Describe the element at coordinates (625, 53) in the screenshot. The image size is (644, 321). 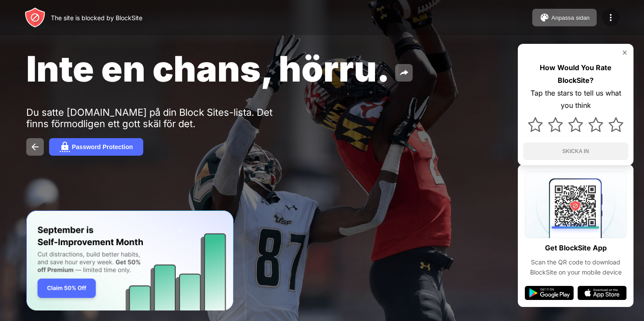
I see `img: rate-us-close.svg` at that location.